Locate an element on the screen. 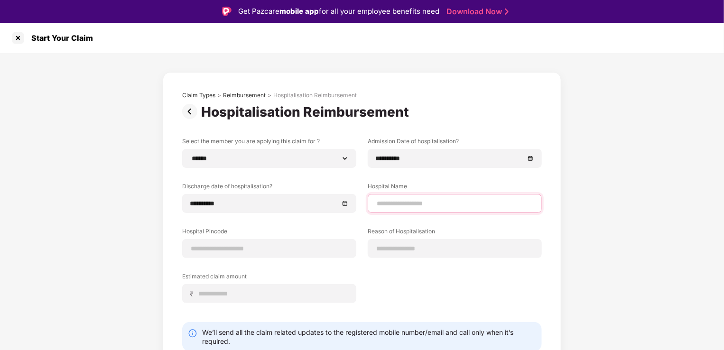 The height and width of the screenshot is (350, 724). label: Estimated claim amount is located at coordinates (269, 278).